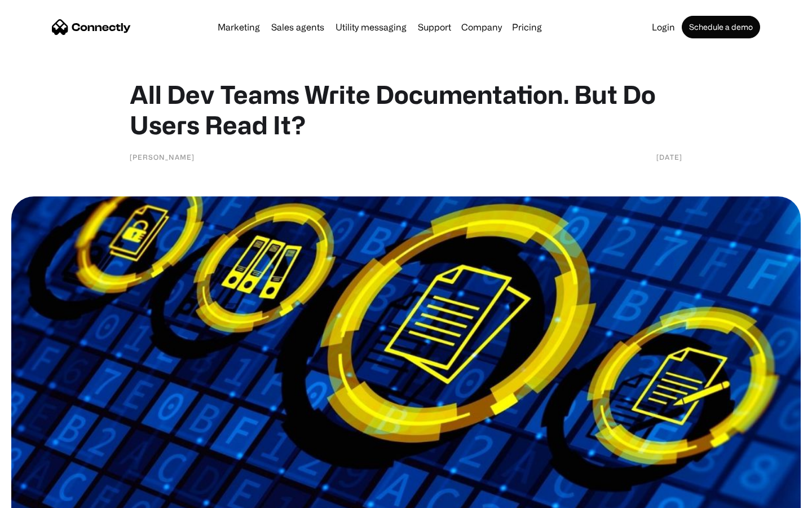 The height and width of the screenshot is (508, 812). What do you see at coordinates (526, 27) in the screenshot?
I see `a: Pricing` at bounding box center [526, 27].